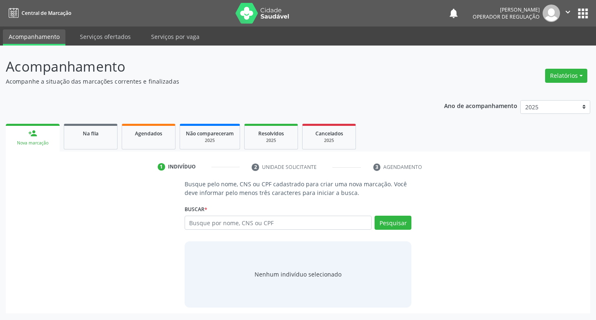 The width and height of the screenshot is (596, 320). I want to click on div: Nenhum indivíduo selecionado, so click(298, 274).